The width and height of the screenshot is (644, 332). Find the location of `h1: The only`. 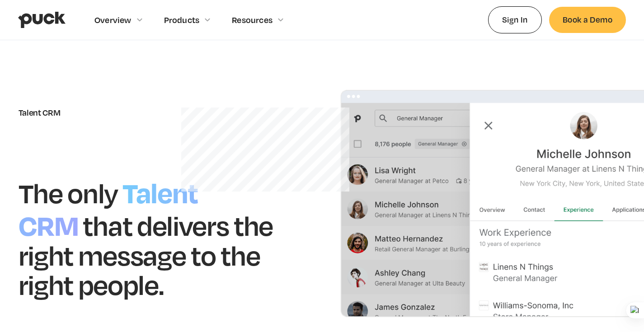

h1: The only is located at coordinates (68, 193).